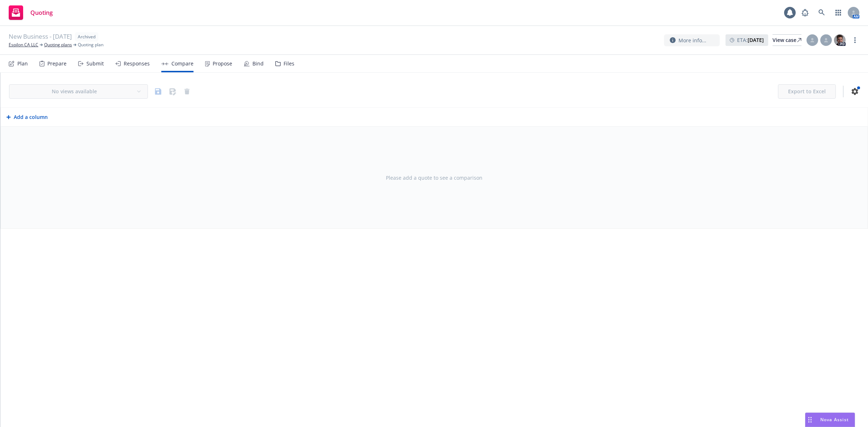 Image resolution: width=868 pixels, height=427 pixels. Describe the element at coordinates (830, 420) in the screenshot. I see `button: Nova Assist` at that location.